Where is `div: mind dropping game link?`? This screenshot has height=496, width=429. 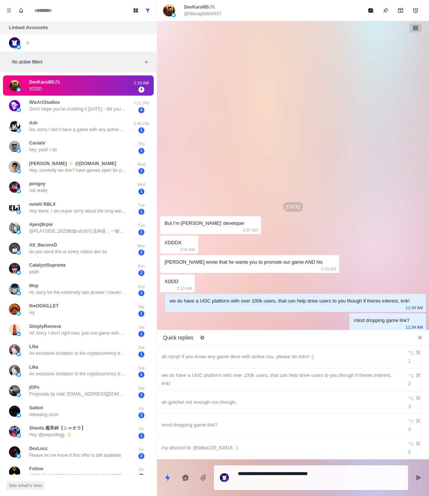
div: mind dropping game link? is located at coordinates (381, 321).